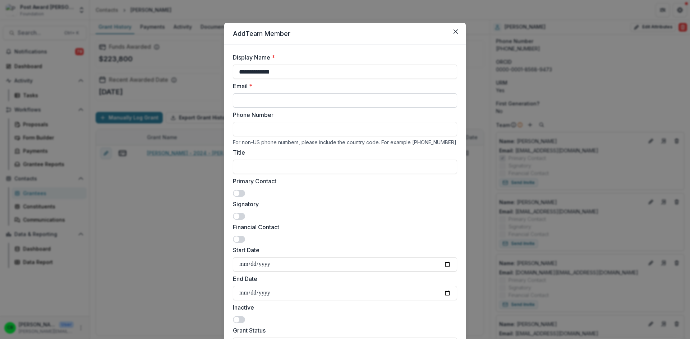 The height and width of the screenshot is (339, 690). Describe the element at coordinates (343, 227) in the screenshot. I see `label: Financial Contact` at that location.